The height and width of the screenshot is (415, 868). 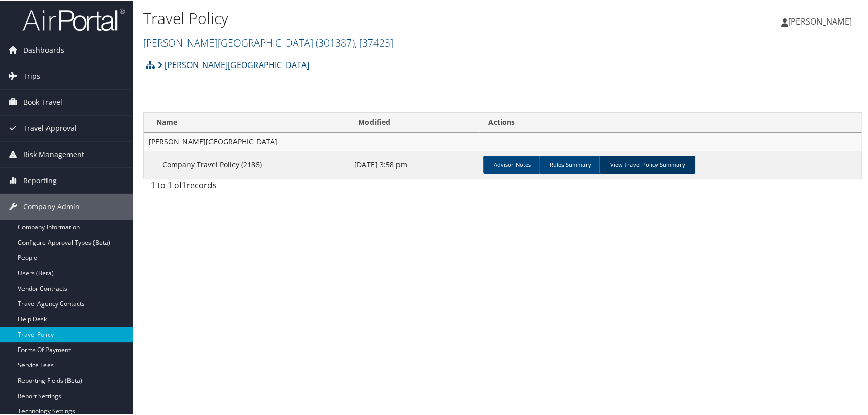 I want to click on span: Risk Management, so click(x=53, y=153).